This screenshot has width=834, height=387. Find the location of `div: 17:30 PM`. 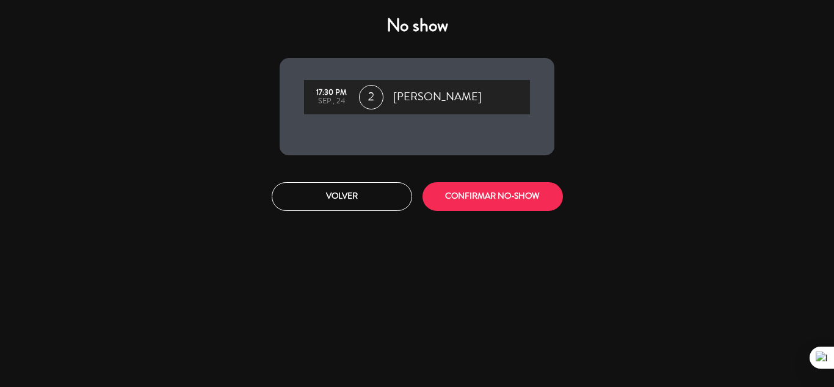

div: 17:30 PM is located at coordinates (332, 93).